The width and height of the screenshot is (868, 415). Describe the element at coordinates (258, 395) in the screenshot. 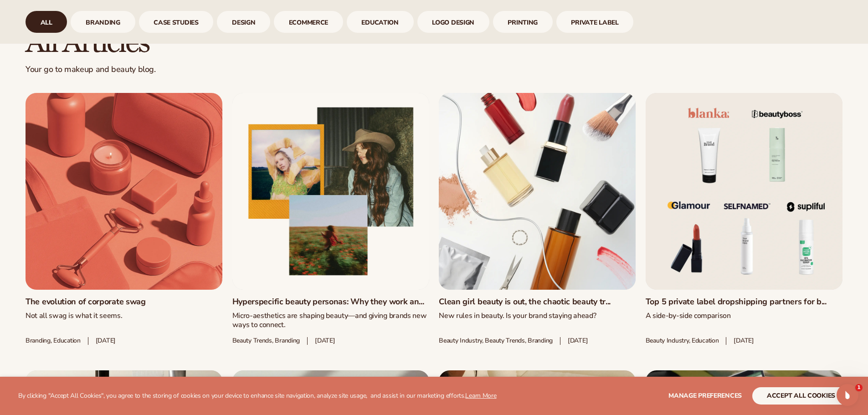

I see `p: By clicking "Accept All Cookies", you agree to the storing of cookies on your device to enhance s...` at that location.